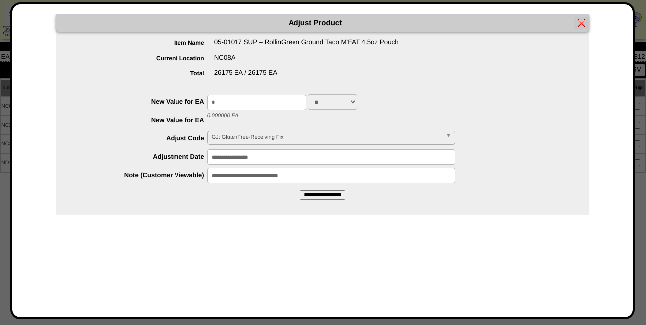 The height and width of the screenshot is (325, 646). What do you see at coordinates (145, 73) in the screenshot?
I see `label: Total` at bounding box center [145, 73].